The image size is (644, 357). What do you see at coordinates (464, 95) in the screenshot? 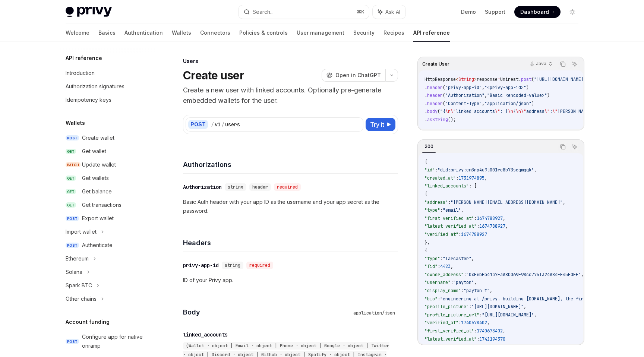
I see `span: "Authorization"` at bounding box center [464, 95].